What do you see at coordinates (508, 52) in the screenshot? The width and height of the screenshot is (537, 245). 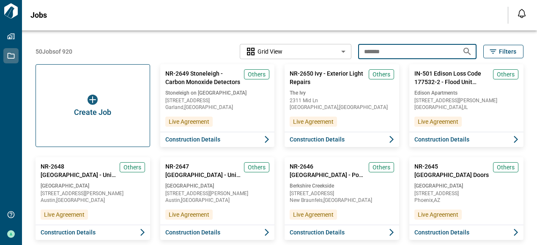 I see `span: Filters` at bounding box center [508, 52].